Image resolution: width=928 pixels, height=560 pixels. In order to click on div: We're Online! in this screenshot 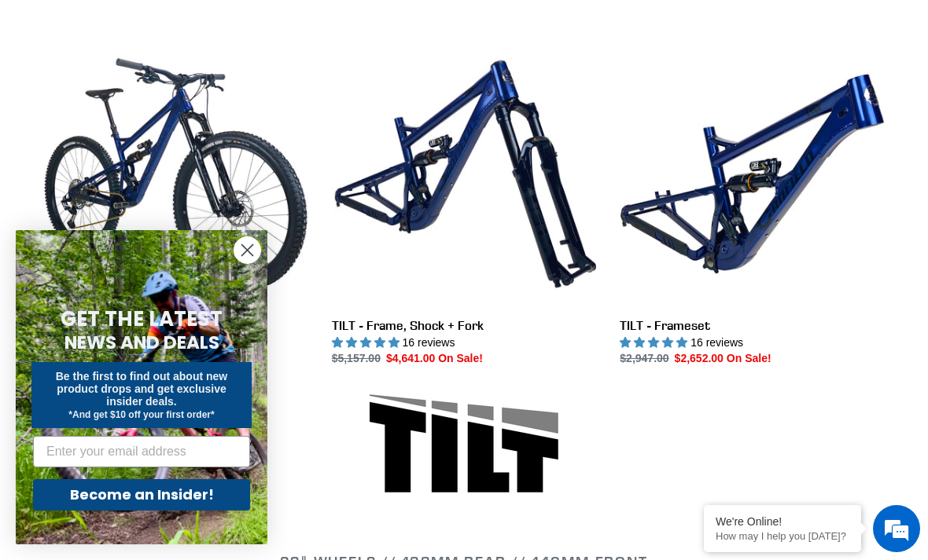, I will do `click(783, 522)`.